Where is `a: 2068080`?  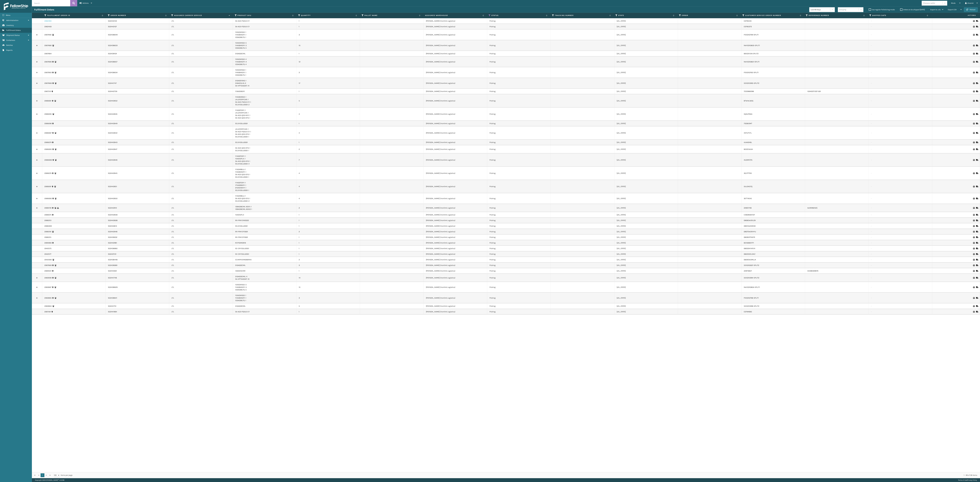
a: 2068080 is located at coordinates (48, 199).